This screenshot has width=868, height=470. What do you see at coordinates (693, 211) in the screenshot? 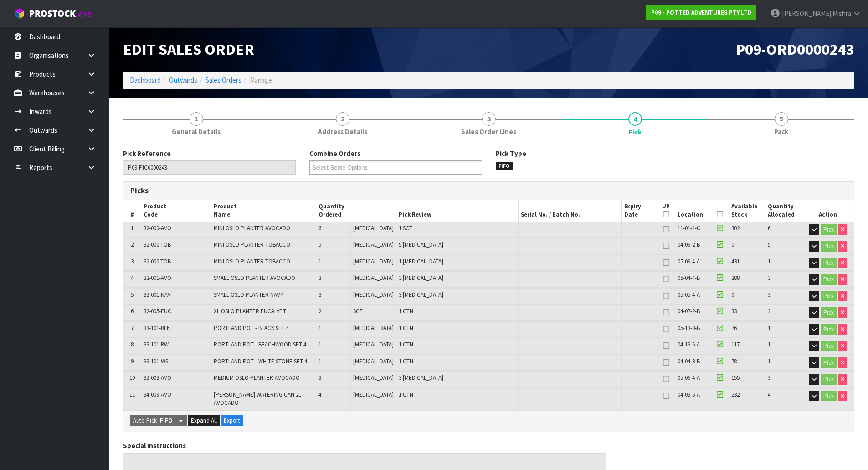
I see `th: Location` at bounding box center [693, 211].